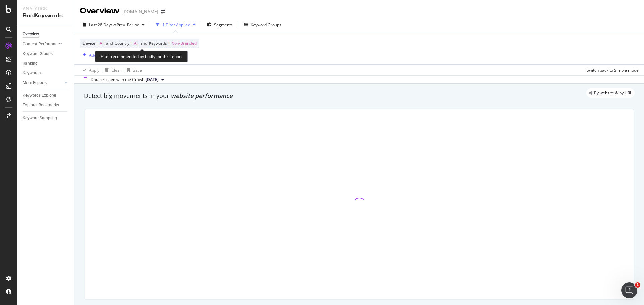 This screenshot has width=644, height=305. Describe the element at coordinates (46, 105) in the screenshot. I see `a: Explorer Bookmarks` at that location.